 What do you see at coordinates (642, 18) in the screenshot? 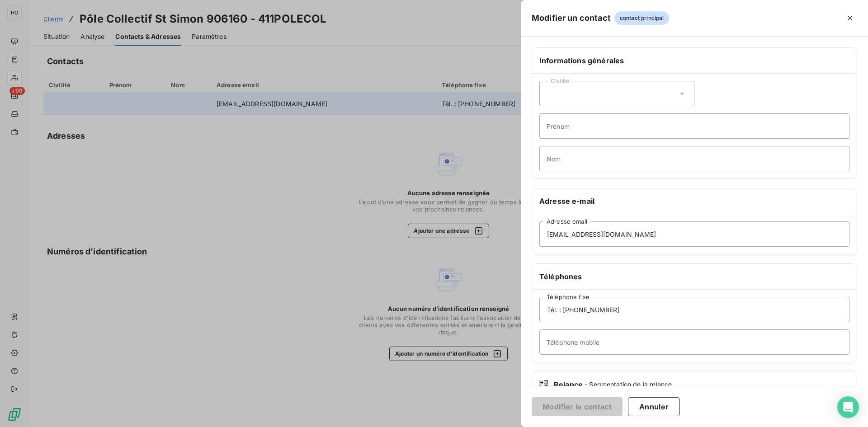
I see `span: contact principal` at bounding box center [642, 18].